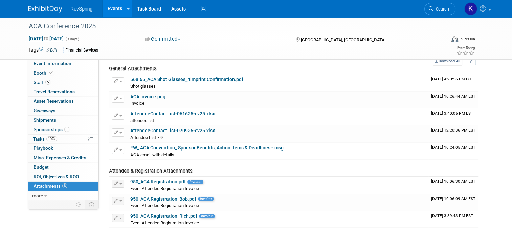  I want to click on a: ACA Invoice.png, so click(148, 97).